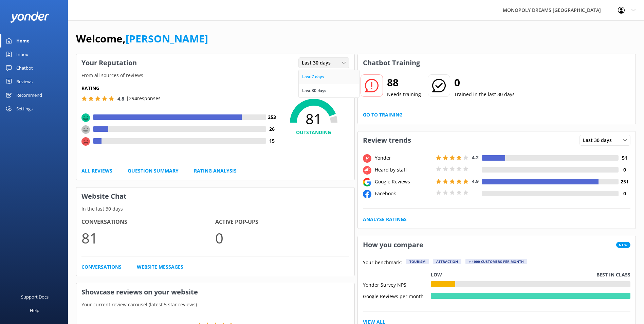 The image size is (644, 324). Describe the element at coordinates (383, 115) in the screenshot. I see `a: Go to Training` at that location.